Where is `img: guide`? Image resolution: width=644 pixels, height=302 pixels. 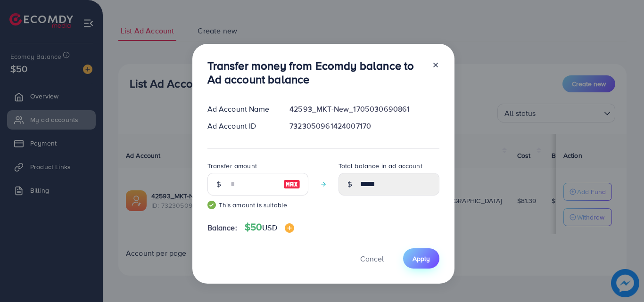 img: guide is located at coordinates (212, 205).